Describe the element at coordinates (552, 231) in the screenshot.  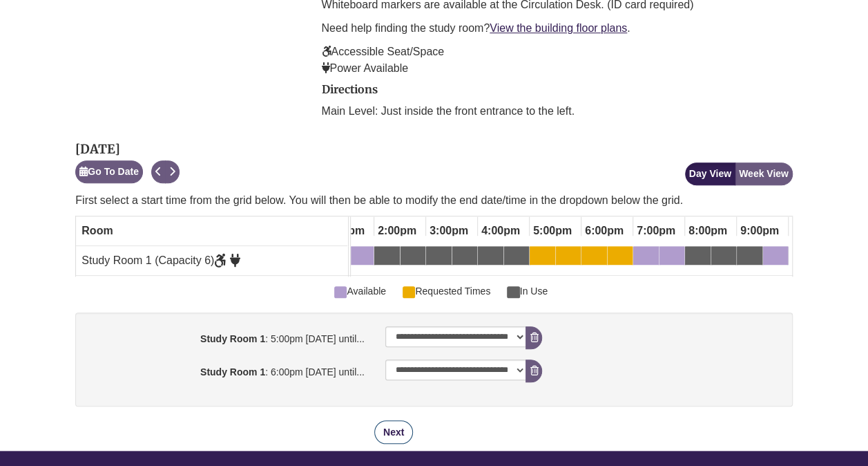
I see `span: 5:00pm` at that location.